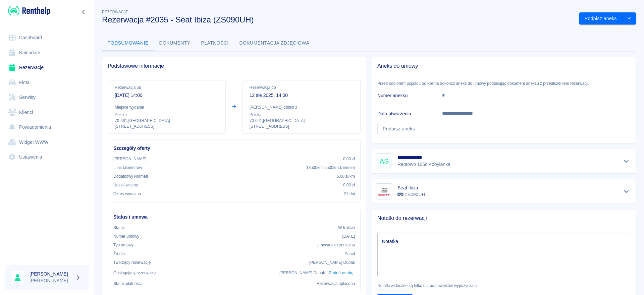 This screenshot has height=295, width=644. I want to click on p: Rezerwacja do, so click(302, 88).